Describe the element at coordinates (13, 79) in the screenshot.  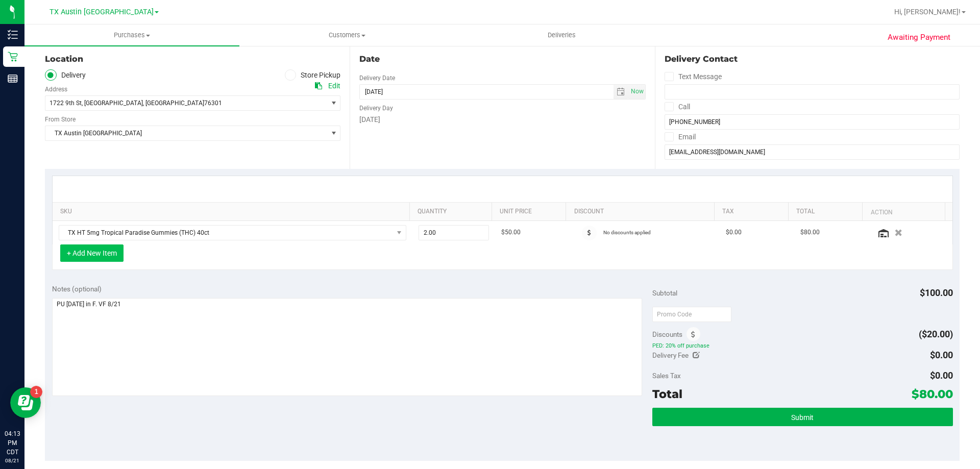
I see `inline-svg: Reports` at that location.